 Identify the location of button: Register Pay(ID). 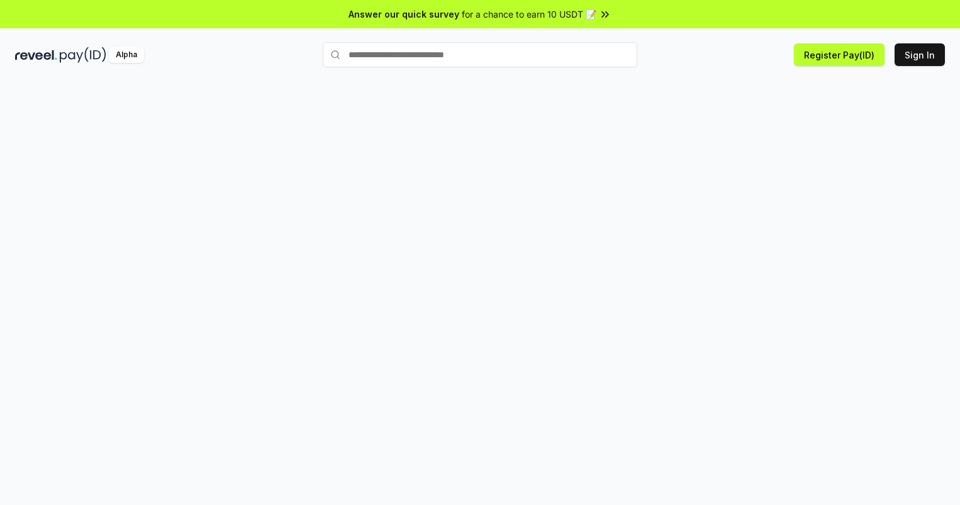
(839, 55).